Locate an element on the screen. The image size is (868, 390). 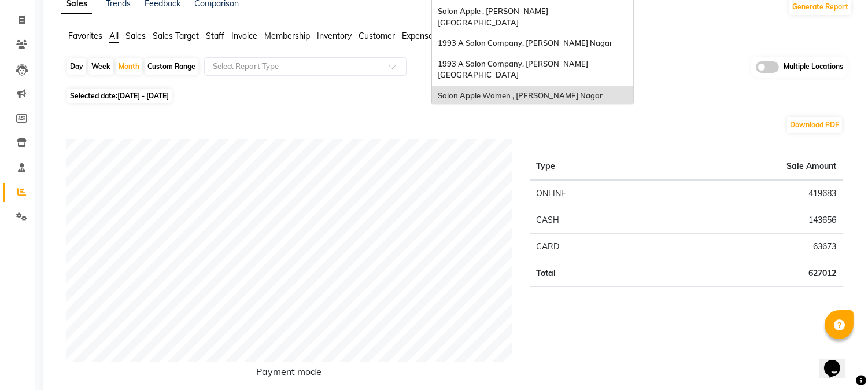
span: Invoice is located at coordinates (244, 36).